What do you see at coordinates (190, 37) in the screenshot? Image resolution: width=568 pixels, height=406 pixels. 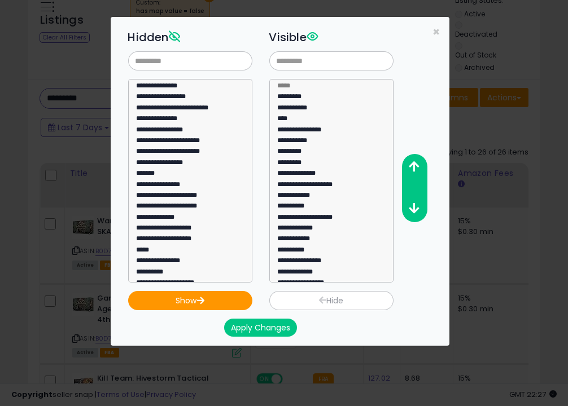 I see `h3: Hidden` at bounding box center [190, 37].